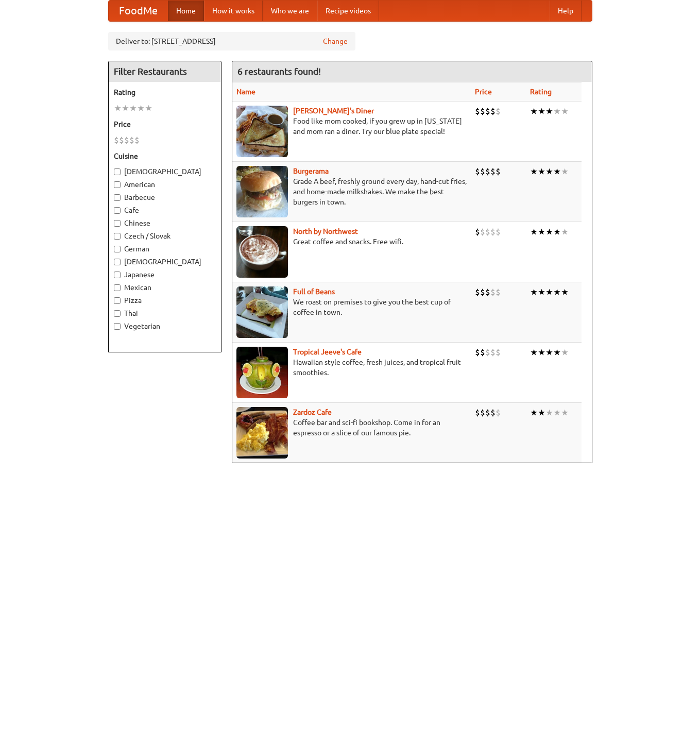  What do you see at coordinates (262, 312) in the screenshot?
I see `img: beans.jpg` at bounding box center [262, 312].